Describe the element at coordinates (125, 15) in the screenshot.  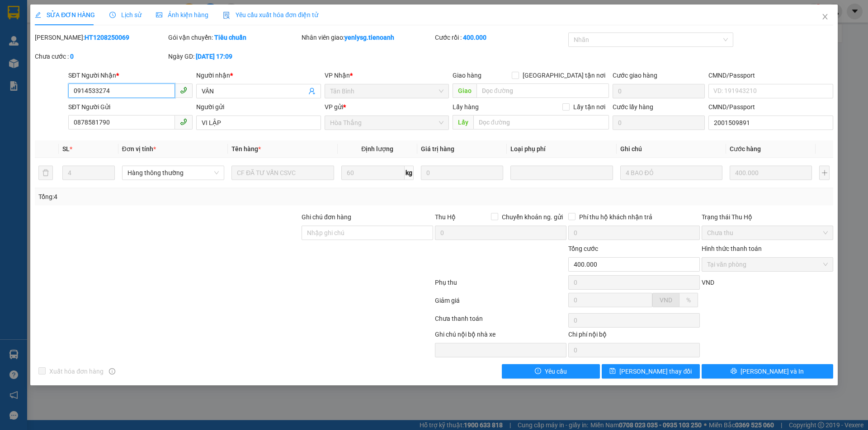
I see `span: Lịch sử` at that location.